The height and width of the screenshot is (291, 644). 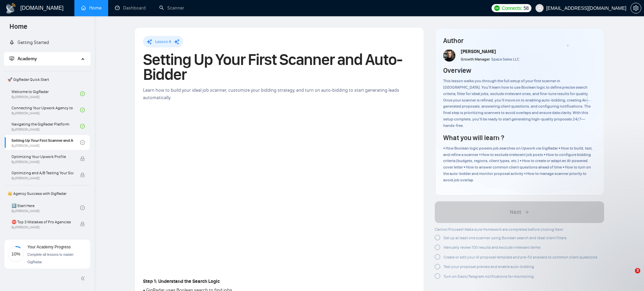 I want to click on span: Growth Manager, so click(x=475, y=59).